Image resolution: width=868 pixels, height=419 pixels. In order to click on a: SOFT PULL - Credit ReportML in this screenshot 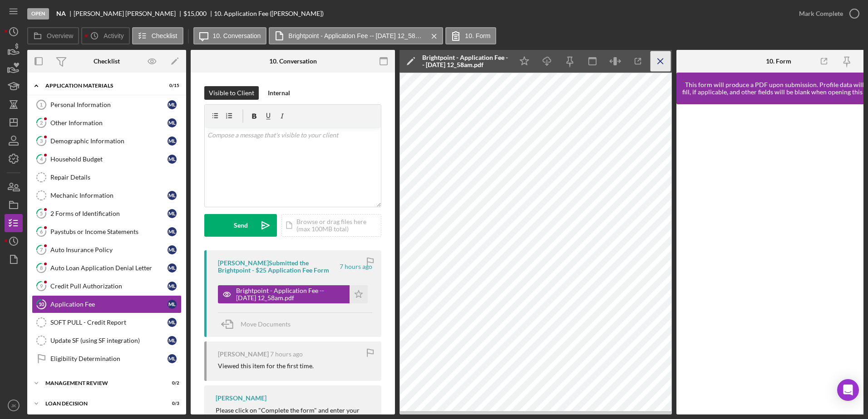, I will do `click(106, 322)`.